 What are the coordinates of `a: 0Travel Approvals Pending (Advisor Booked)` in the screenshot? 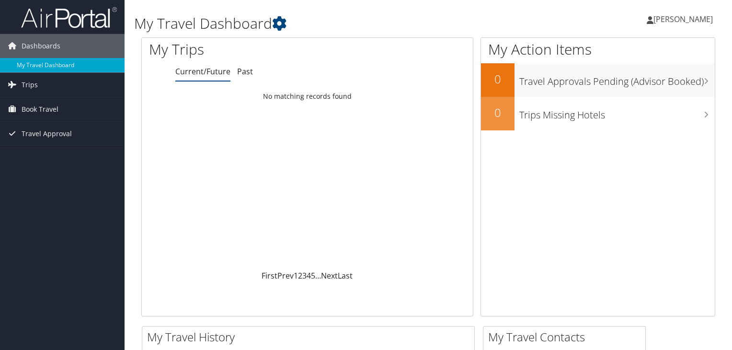 It's located at (598, 80).